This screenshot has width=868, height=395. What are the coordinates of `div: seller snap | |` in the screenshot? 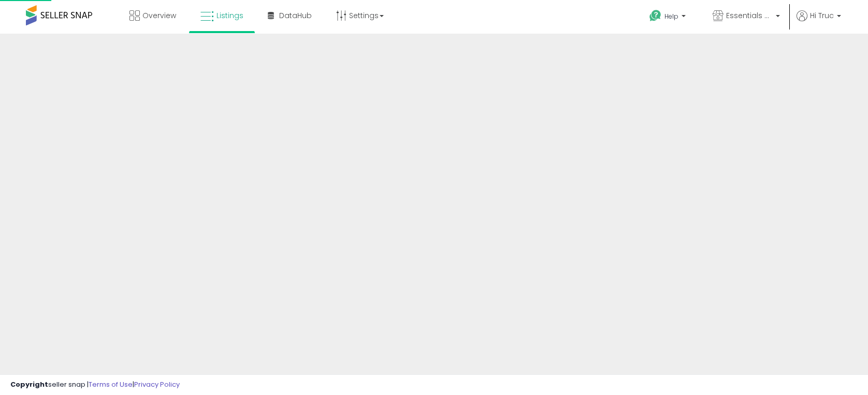 It's located at (95, 384).